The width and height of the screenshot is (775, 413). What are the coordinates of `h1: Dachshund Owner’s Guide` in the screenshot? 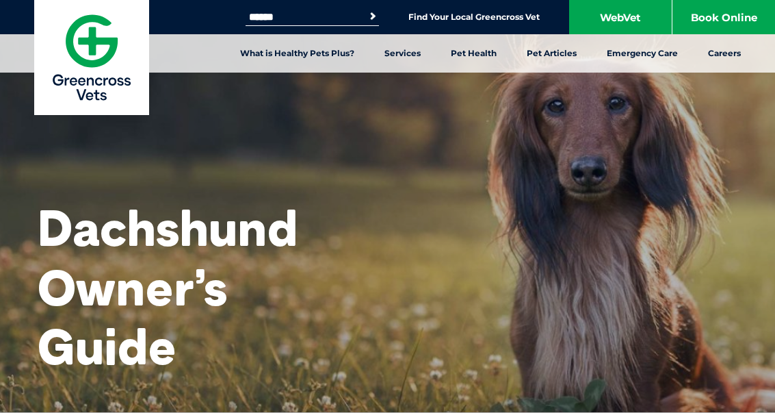 It's located at (171, 287).